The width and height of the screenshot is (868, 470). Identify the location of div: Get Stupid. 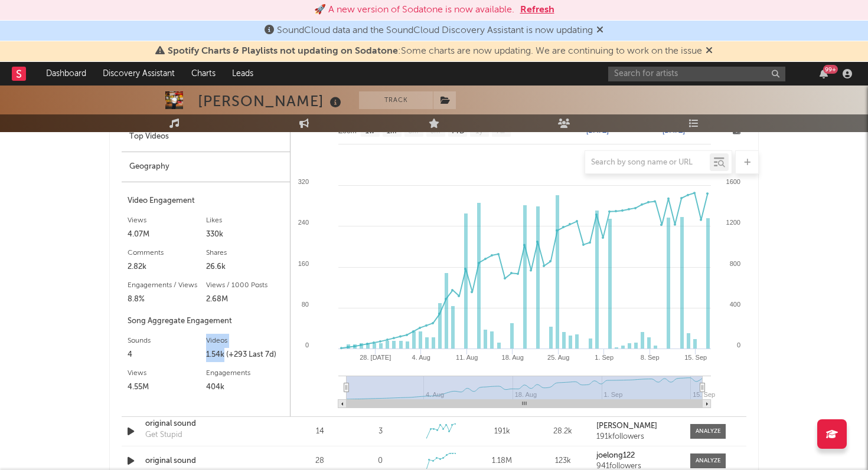
(164, 435).